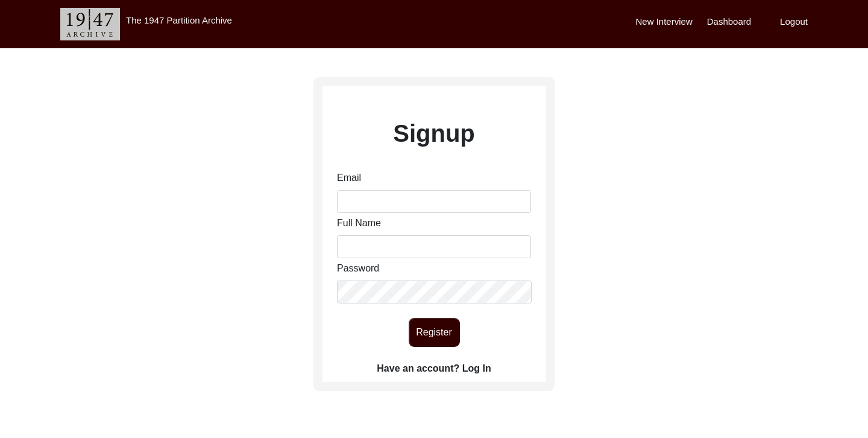 This screenshot has height=438, width=868. Describe the element at coordinates (90, 24) in the screenshot. I see `img: header-logo.png` at that location.